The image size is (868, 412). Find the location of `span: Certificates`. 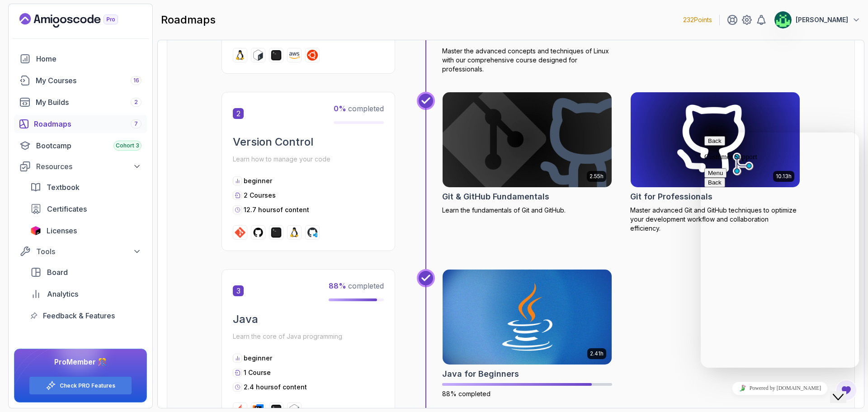

span: Certificates is located at coordinates (67, 209).